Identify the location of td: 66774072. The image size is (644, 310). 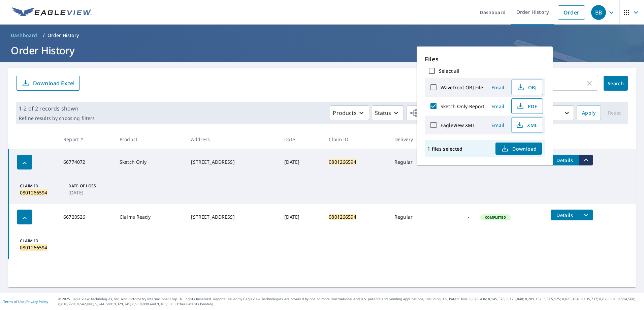
(86, 162).